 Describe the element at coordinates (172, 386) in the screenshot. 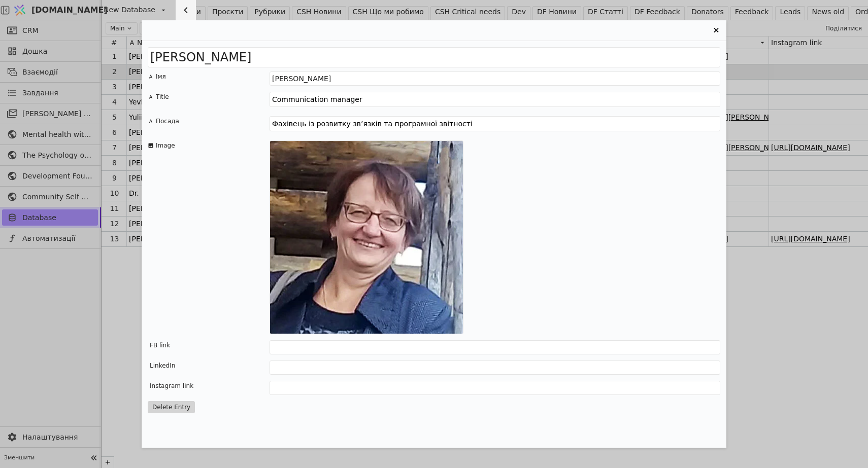

I see `div: Instagram link` at that location.